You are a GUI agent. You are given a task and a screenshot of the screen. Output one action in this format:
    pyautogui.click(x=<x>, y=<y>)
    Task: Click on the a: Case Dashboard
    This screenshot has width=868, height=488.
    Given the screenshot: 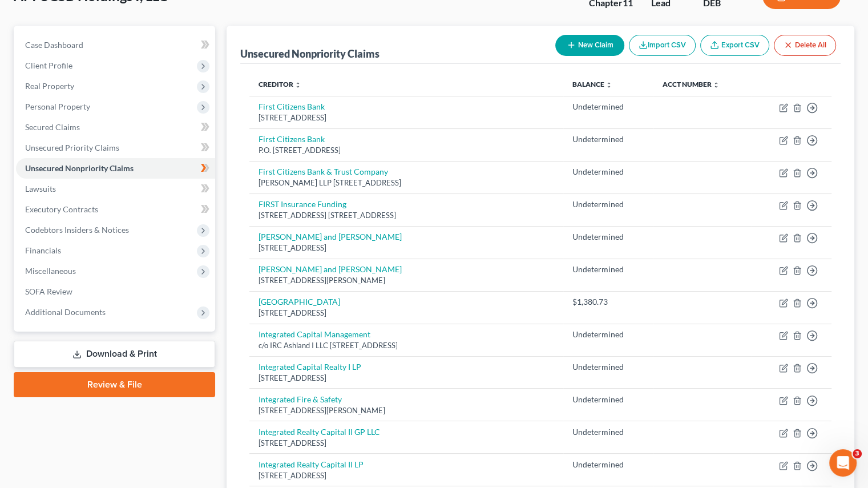 What is the action you would take?
    pyautogui.click(x=115, y=45)
    